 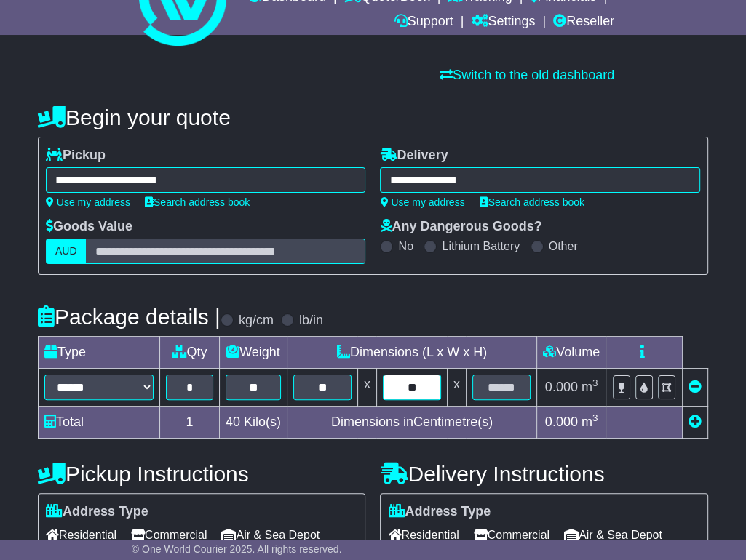 What do you see at coordinates (503, 23) in the screenshot?
I see `a: Settings` at bounding box center [503, 23].